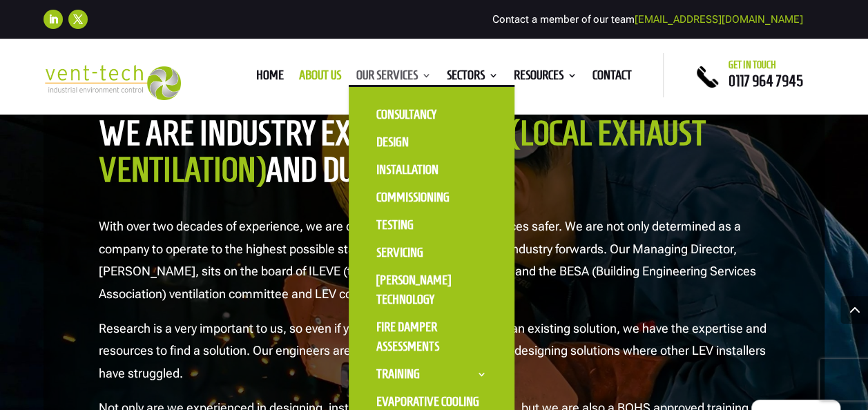 This screenshot has width=868, height=410. Describe the element at coordinates (431, 374) in the screenshot. I see `a: Training` at that location.